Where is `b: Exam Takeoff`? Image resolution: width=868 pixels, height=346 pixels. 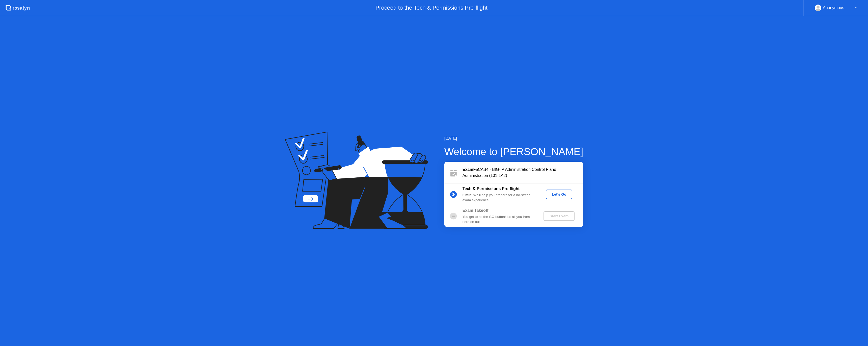 b: Exam Takeoff is located at coordinates (475, 210).